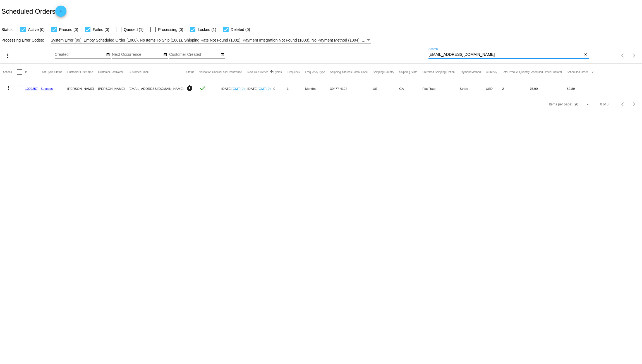 The image size is (642, 364). I want to click on h2: Scheduled Orders, so click(34, 11).